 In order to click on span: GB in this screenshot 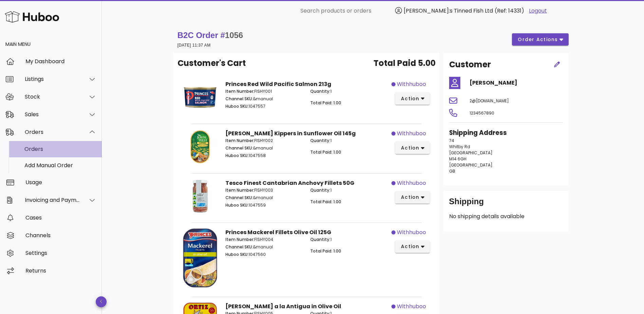, I will do `click(452, 171)`.